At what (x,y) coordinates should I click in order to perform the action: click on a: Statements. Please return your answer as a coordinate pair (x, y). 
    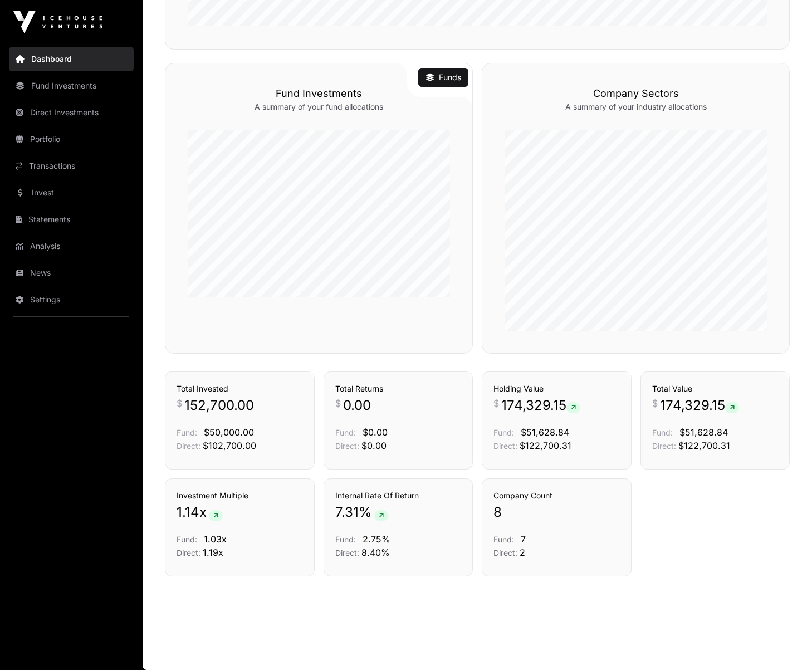
    Looking at the image, I should click on (71, 220).